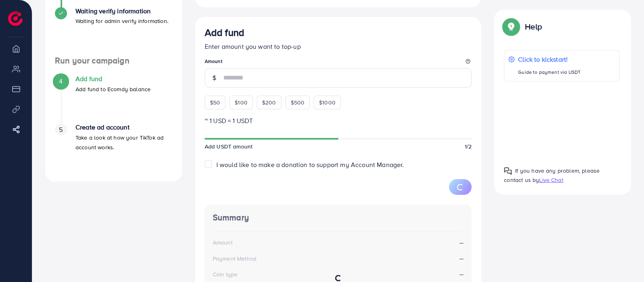  I want to click on p: Add fund to Ecomdy balance, so click(113, 89).